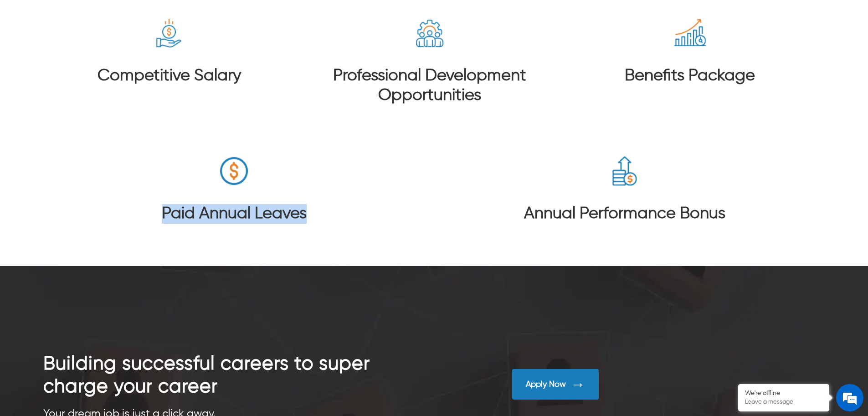 The width and height of the screenshot is (868, 416). What do you see at coordinates (89, 265) in the screenshot?
I see `textarea: Type your message and click 'Submit'` at bounding box center [89, 265].